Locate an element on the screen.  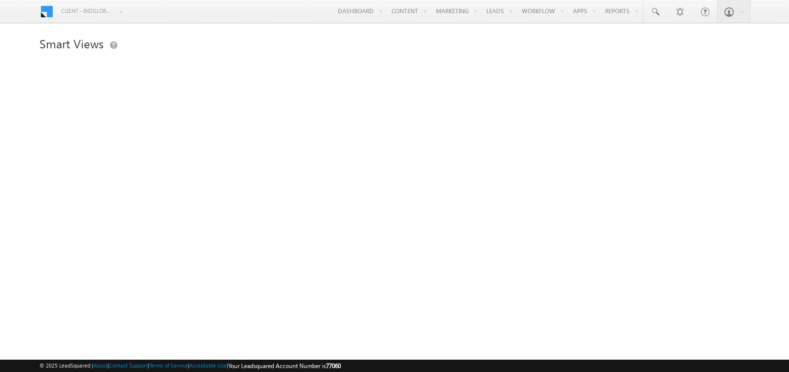
a: Terms of Service is located at coordinates (169, 365).